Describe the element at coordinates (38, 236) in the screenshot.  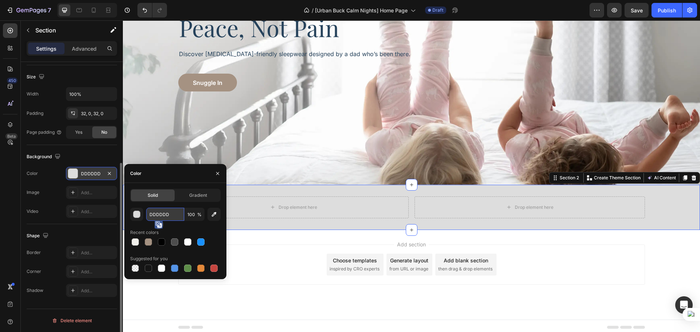
I see `div: Shape` at that location.